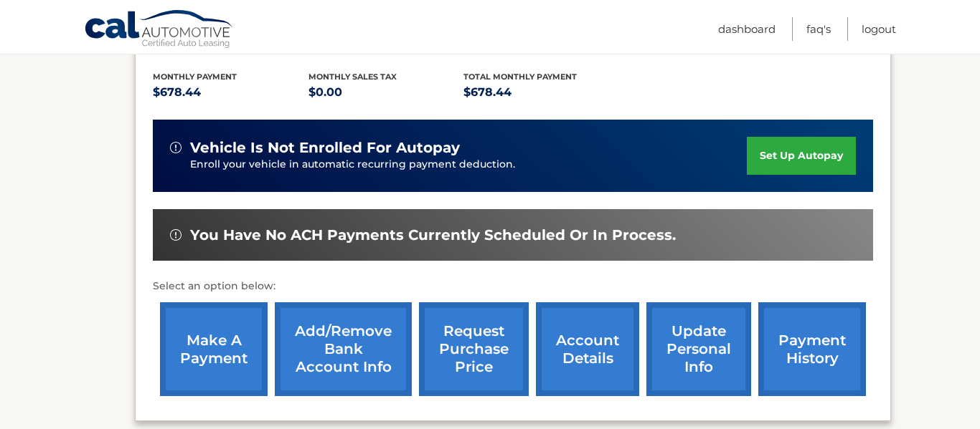  I want to click on span: Monthly Payment, so click(195, 77).